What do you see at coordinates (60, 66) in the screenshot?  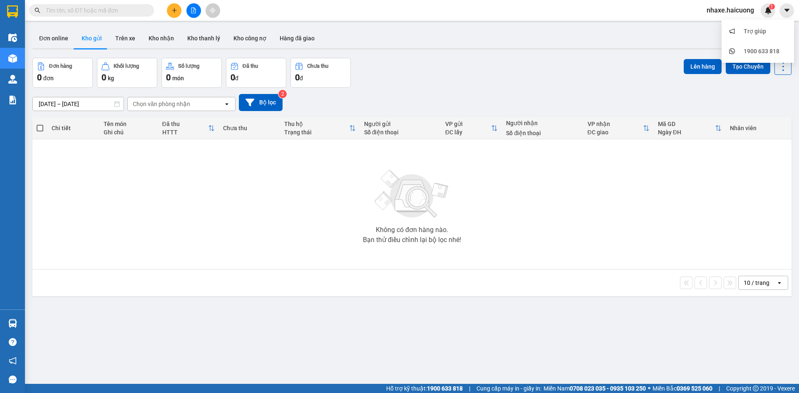 I see `div: Đơn hàng` at bounding box center [60, 66].